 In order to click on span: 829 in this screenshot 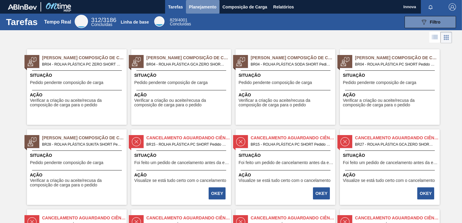, I will do `click(173, 20)`.